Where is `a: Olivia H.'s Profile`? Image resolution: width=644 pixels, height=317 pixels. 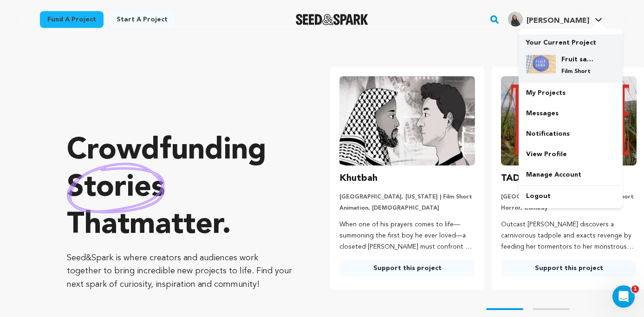 a: Olivia H.'s Profile is located at coordinates (555, 18).